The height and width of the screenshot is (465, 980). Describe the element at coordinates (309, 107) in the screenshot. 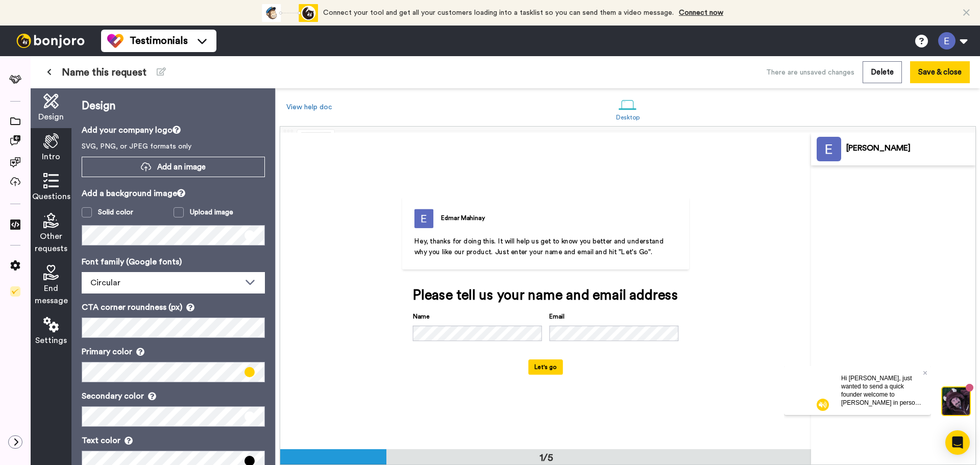

I see `a: View help doc` at that location.